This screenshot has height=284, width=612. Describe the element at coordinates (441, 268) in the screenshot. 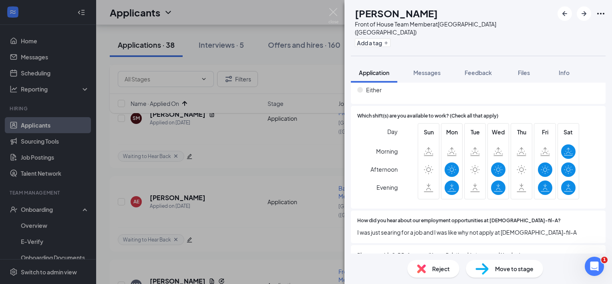

I see `span: Reject` at that location.